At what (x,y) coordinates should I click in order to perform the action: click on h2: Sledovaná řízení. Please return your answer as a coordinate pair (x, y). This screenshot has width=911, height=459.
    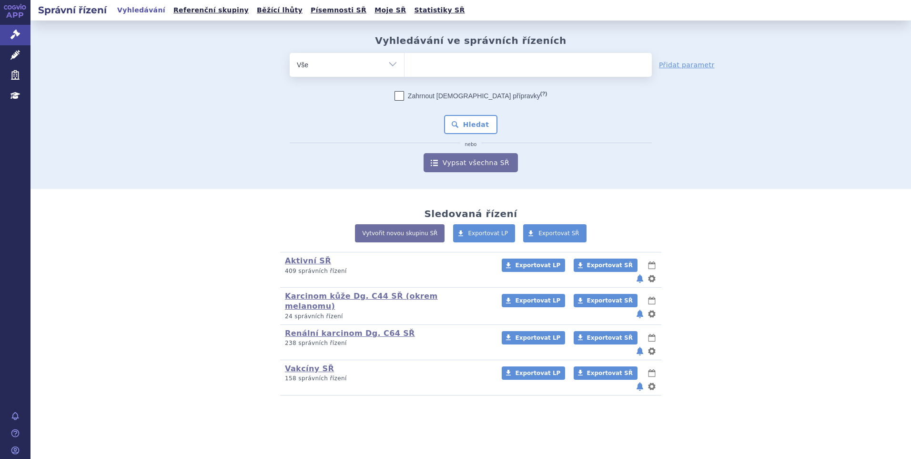
    Looking at the image, I should click on (471, 214).